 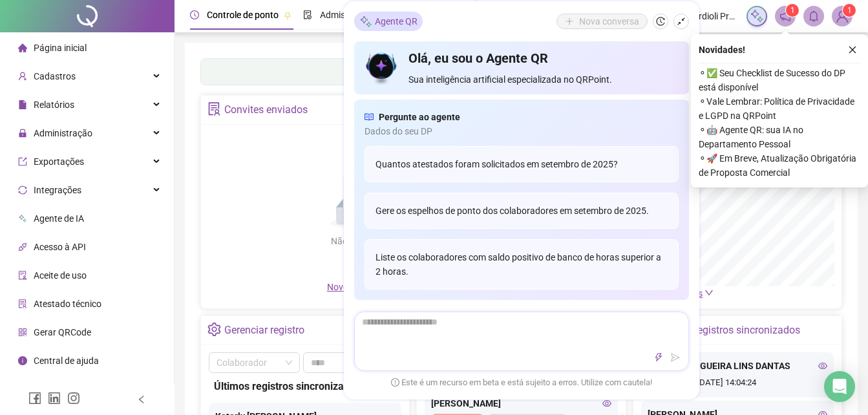 I want to click on span: Sua inteligência artificial especializada no QRPoint., so click(x=543, y=79).